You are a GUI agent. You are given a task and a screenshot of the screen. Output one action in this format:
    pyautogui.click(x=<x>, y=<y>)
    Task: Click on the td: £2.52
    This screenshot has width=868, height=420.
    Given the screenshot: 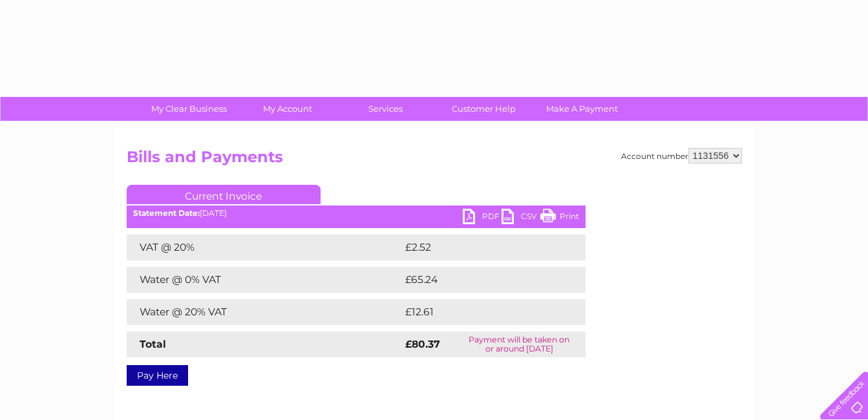 What is the action you would take?
    pyautogui.click(x=478, y=248)
    